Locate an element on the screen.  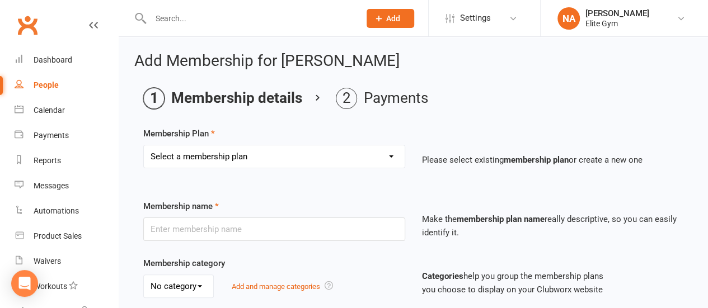
div: Reports is located at coordinates (47, 161).